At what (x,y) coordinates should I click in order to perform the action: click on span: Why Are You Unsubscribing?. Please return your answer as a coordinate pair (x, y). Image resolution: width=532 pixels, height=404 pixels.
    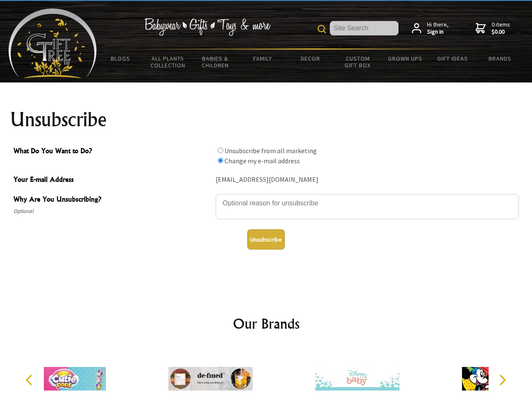
    Looking at the image, I should click on (112, 200).